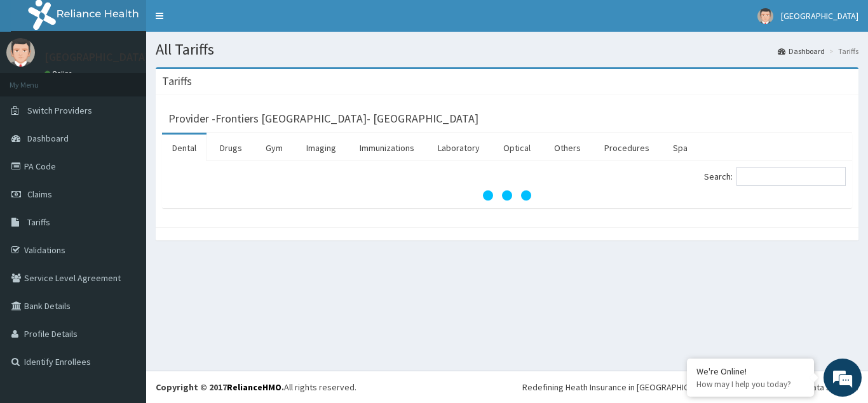 The image size is (868, 403). What do you see at coordinates (801, 51) in the screenshot?
I see `a: Dashboard` at bounding box center [801, 51].